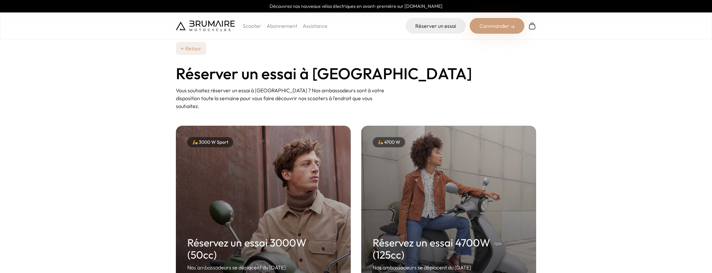  Describe the element at coordinates (438, 249) in the screenshot. I see `h2: Réservez un essai 4700W (125cc)` at that location.